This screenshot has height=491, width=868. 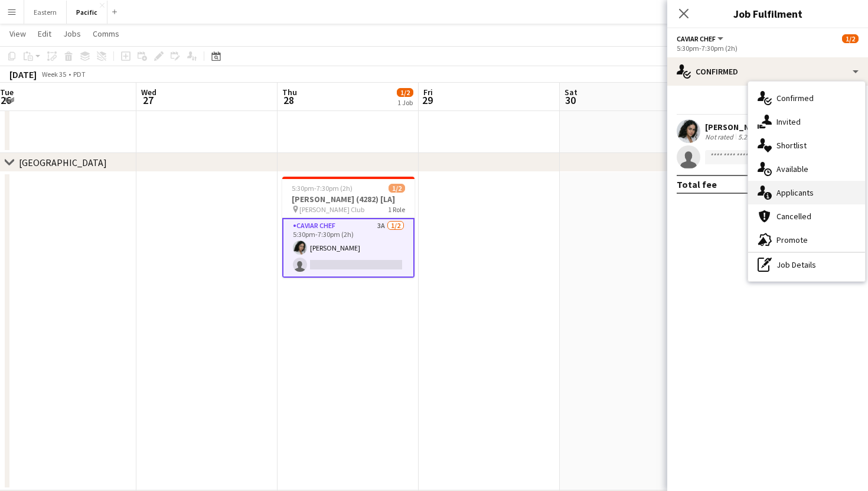 What do you see at coordinates (748, 136) in the screenshot?
I see `div: 5.23mi` at bounding box center [748, 136].